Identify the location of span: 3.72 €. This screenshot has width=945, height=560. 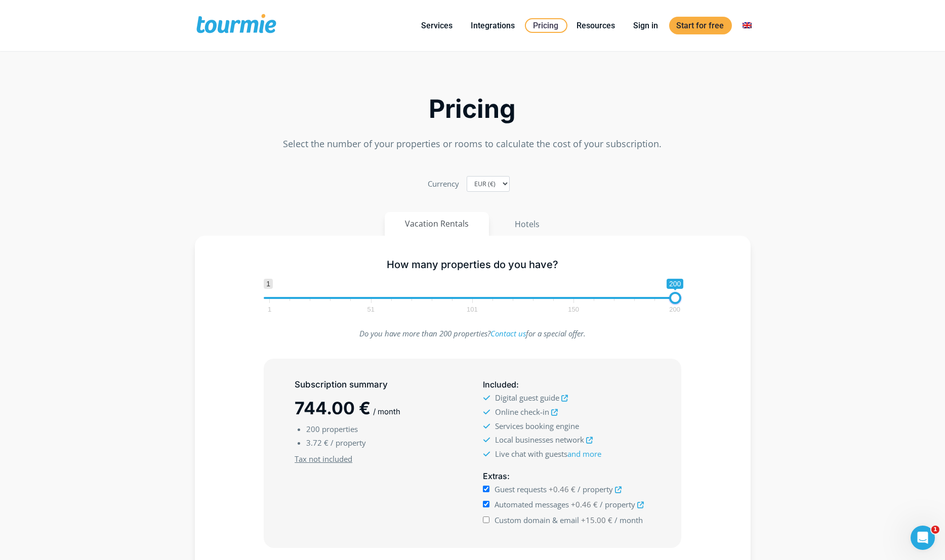
(318, 443).